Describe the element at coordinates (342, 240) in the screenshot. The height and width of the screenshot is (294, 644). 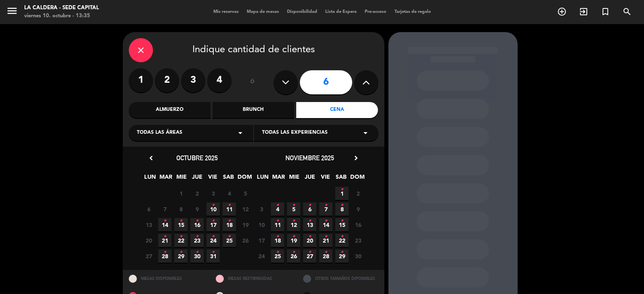
I see `span: 22` at that location.